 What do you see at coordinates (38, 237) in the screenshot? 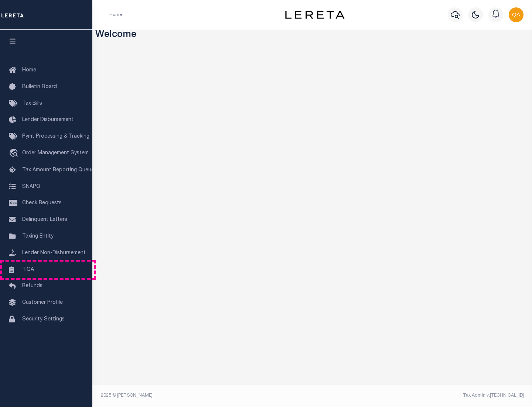
I see `span: Taxing Entity` at bounding box center [38, 237].